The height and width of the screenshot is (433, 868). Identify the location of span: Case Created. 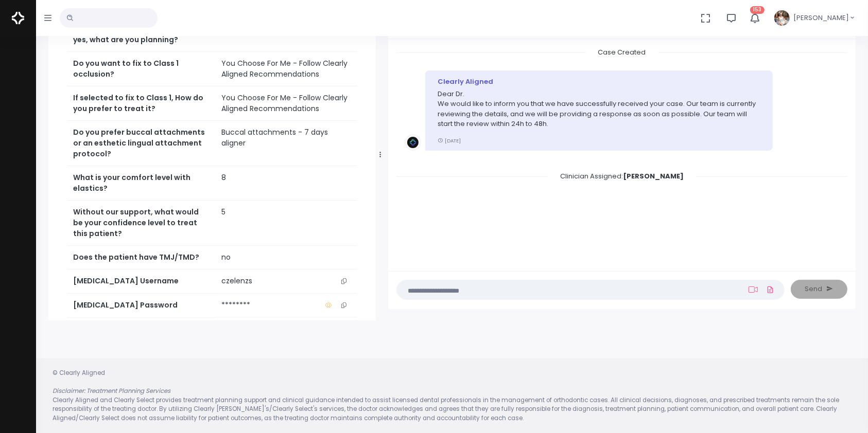
(622, 52).